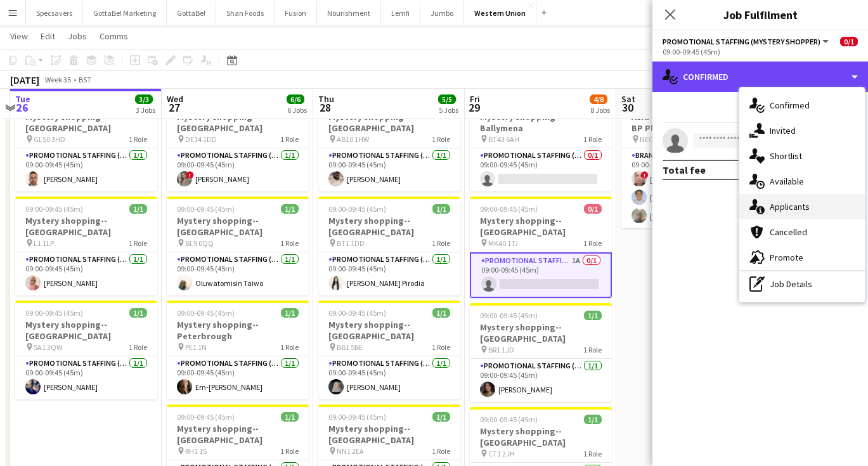  I want to click on span: 28, so click(326, 107).